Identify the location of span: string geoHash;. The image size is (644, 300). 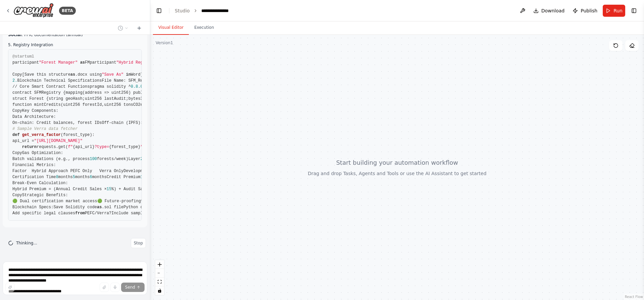
(67, 99).